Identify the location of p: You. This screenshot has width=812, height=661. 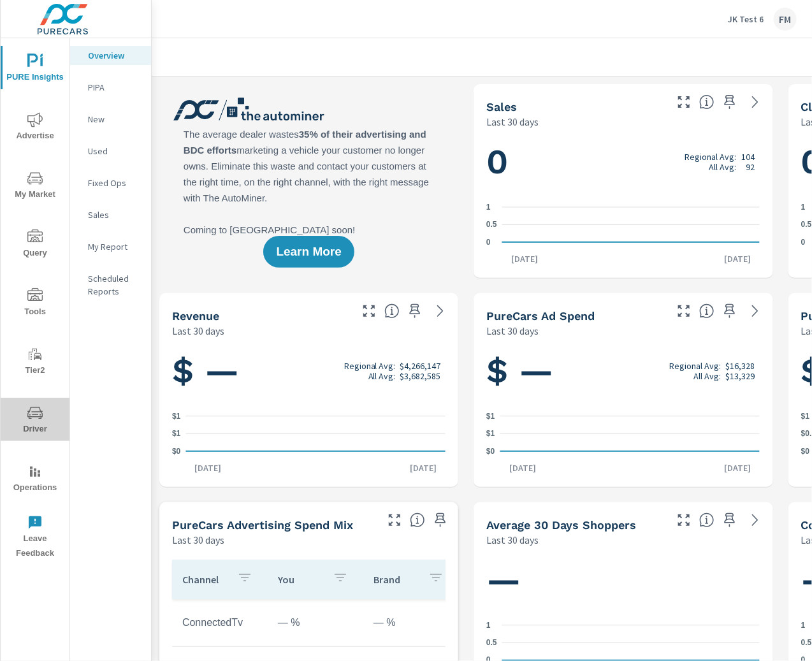
(300, 579).